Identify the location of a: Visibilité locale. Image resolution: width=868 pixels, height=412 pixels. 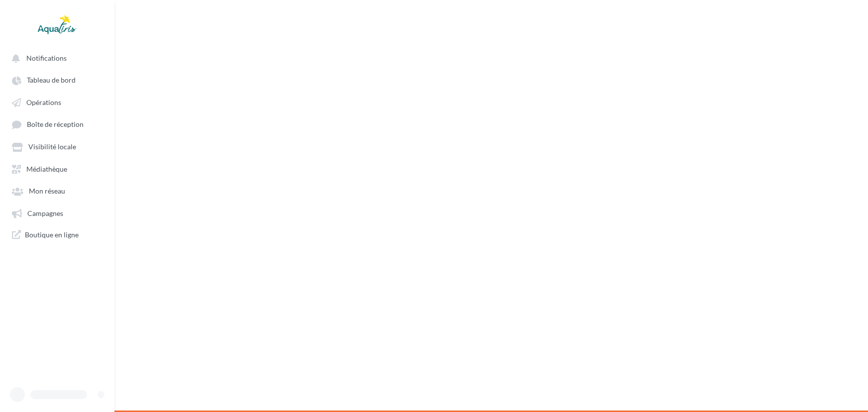
(57, 146).